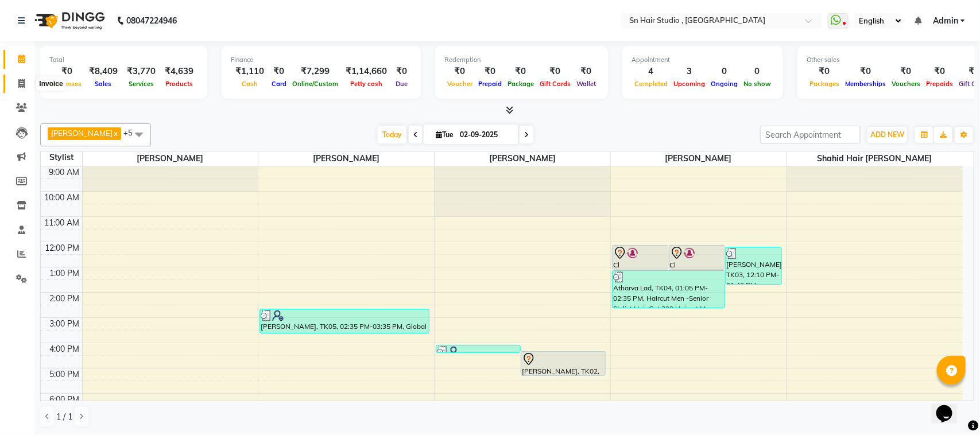 This screenshot has height=435, width=980. I want to click on span: Products, so click(179, 84).